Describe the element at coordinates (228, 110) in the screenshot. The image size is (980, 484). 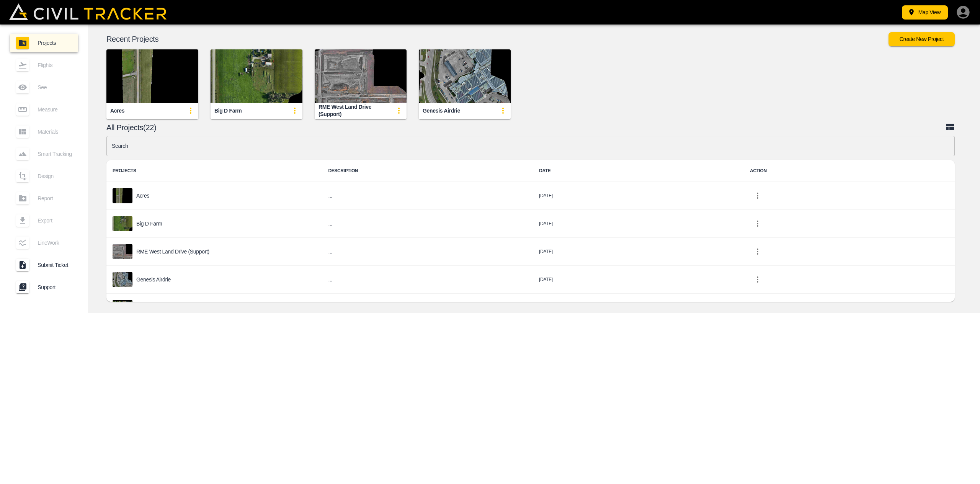
I see `div: Big D Farm` at that location.